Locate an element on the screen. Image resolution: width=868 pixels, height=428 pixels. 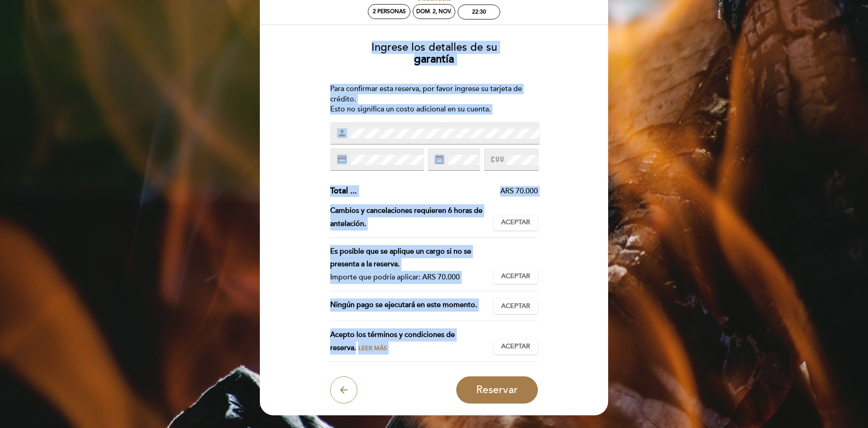
i: credit_card is located at coordinates (342, 159).